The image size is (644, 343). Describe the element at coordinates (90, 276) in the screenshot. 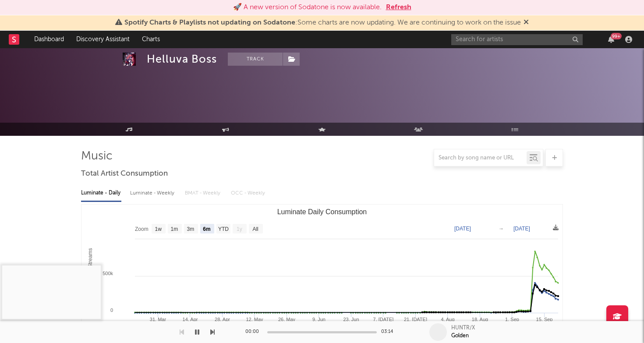

I see `text: Luminate Daily Streams` at that location.